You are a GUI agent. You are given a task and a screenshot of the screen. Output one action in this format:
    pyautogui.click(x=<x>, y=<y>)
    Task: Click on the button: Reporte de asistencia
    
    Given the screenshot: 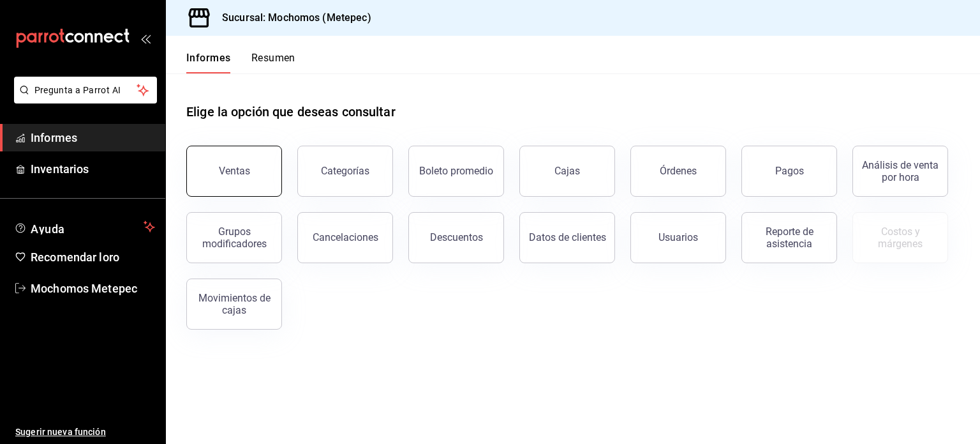 What is the action you would take?
    pyautogui.click(x=789, y=237)
    